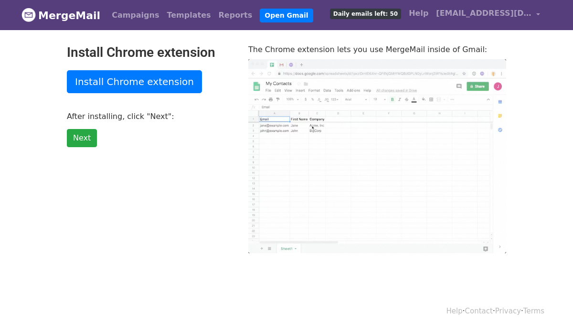 The height and width of the screenshot is (323, 573). Describe the element at coordinates (82, 138) in the screenshot. I see `a: Next` at that location.